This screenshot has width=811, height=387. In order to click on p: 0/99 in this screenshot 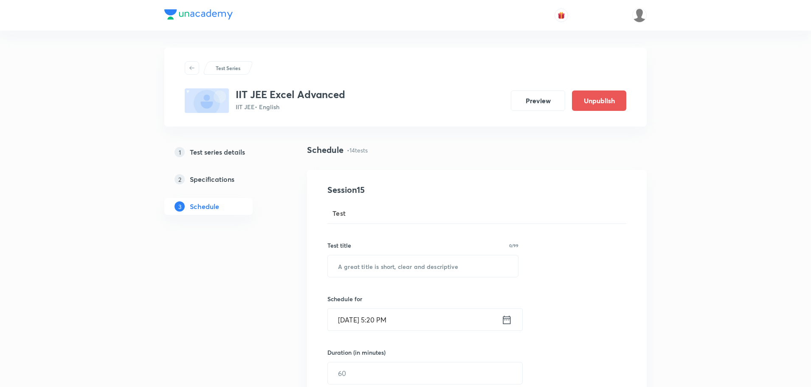, I will do `click(514, 245)`.